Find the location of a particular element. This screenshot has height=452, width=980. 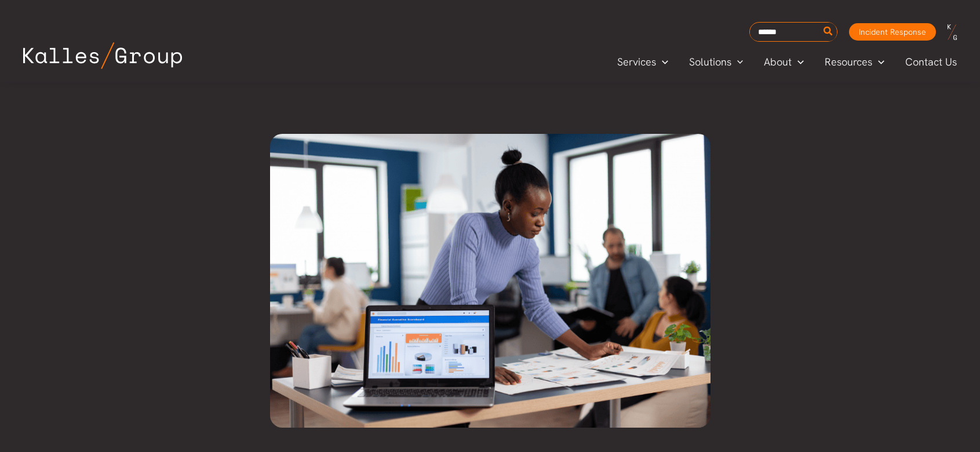

img: tableau is located at coordinates (490, 280).